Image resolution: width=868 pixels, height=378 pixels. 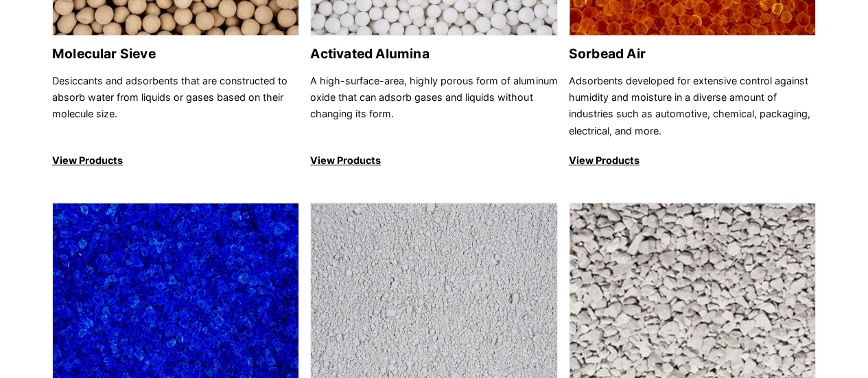 What do you see at coordinates (175, 106) in the screenshot?
I see `p: Desiccants and adsorbents that are constructed to absorb water from liquids or gases based on the...` at bounding box center [175, 106].